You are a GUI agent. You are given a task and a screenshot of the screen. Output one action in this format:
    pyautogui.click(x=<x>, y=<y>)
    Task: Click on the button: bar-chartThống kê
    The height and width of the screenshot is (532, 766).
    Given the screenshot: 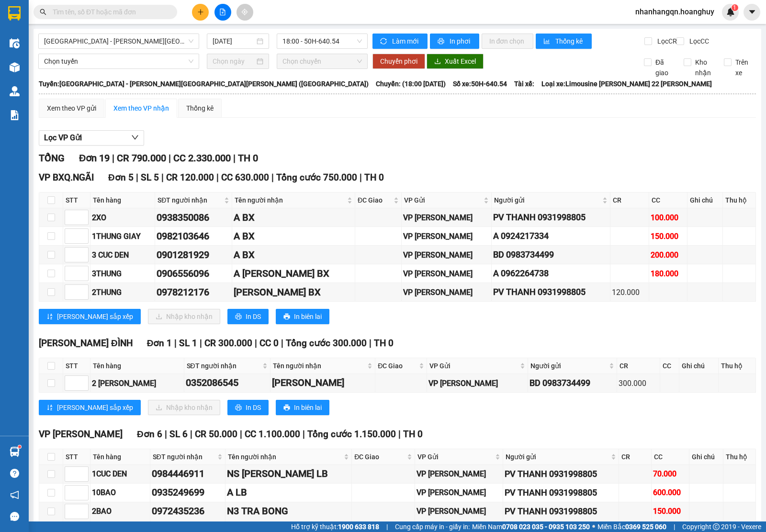 What is the action you would take?
    pyautogui.click(x=563, y=41)
    